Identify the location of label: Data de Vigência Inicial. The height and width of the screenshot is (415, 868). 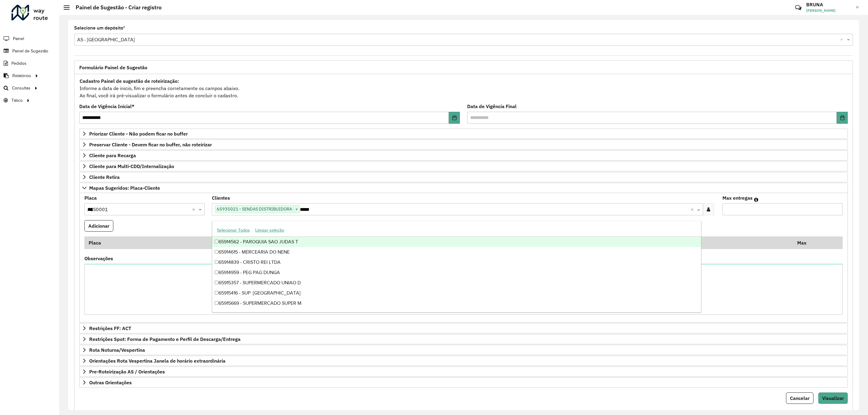
(106, 106).